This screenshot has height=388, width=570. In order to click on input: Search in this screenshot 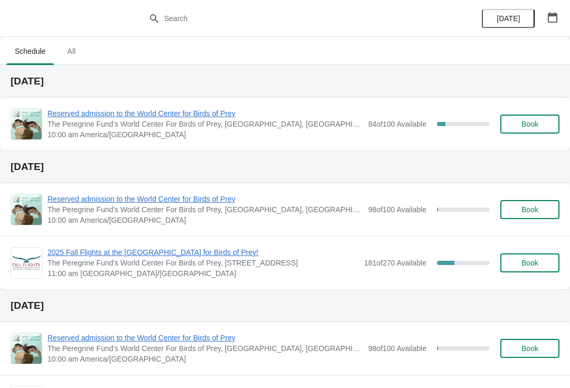, I will do `click(296, 18)`.